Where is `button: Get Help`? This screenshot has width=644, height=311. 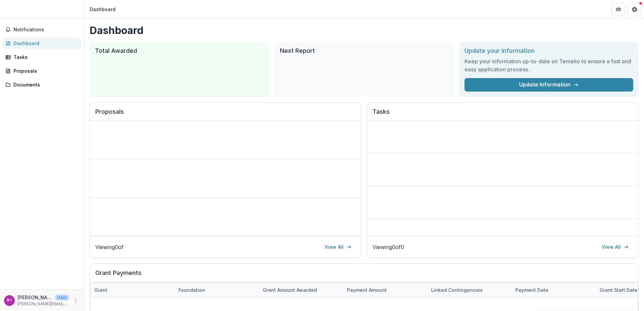 button: Get Help is located at coordinates (634, 10).